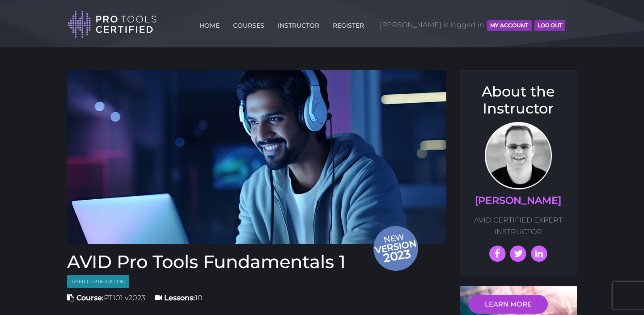 The height and width of the screenshot is (315, 644). I want to click on button: MY ACCOUNT, so click(509, 26).